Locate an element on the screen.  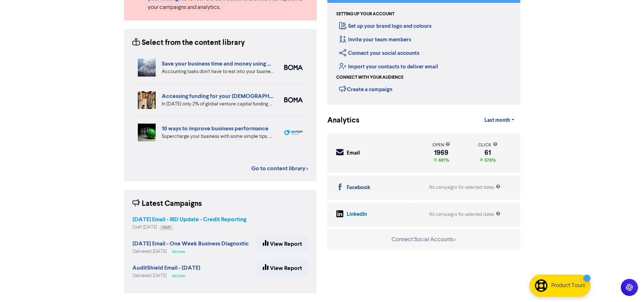
a: Invite your team members is located at coordinates (375, 39).